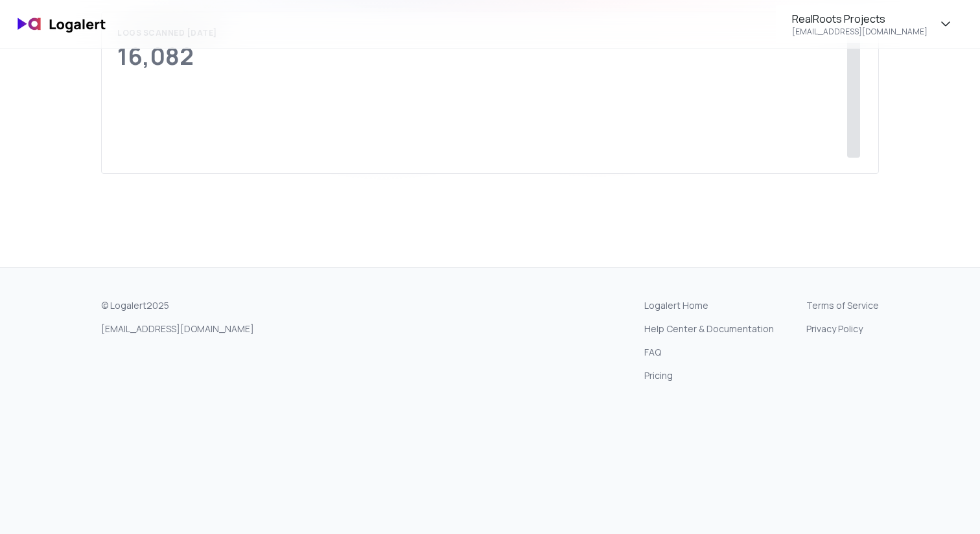  I want to click on a: Logalert Home, so click(709, 305).